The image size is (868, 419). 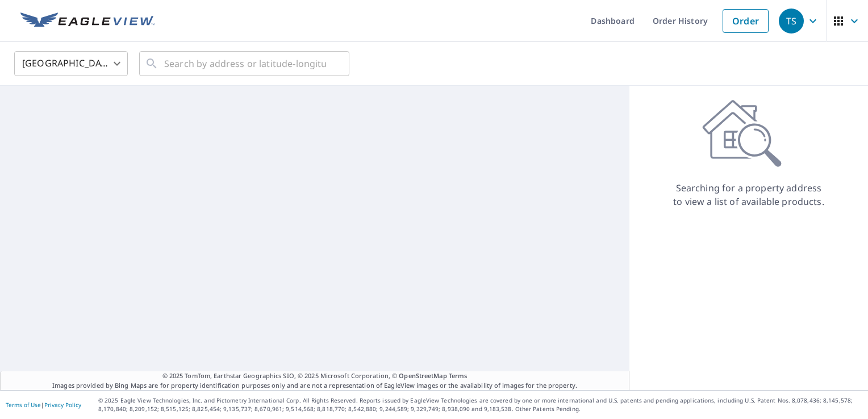 I want to click on span: © 2025 TomTom, Earthstar Geographics SIO, © 2025 Microsoft Corporation, ©, so click(x=315, y=376).